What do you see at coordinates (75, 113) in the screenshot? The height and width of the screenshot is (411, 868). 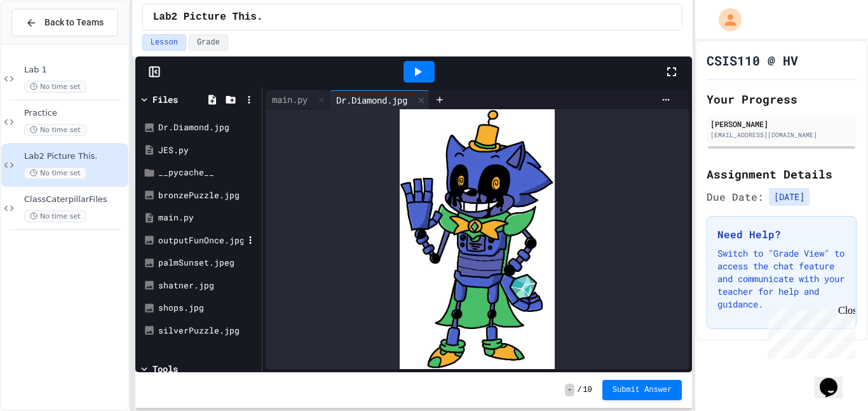 I see `span: Practice` at bounding box center [75, 113].